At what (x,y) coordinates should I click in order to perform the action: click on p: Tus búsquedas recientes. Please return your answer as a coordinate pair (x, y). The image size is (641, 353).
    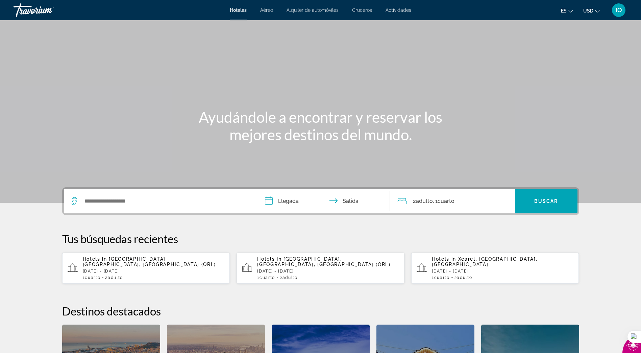
    Looking at the image, I should click on (321, 239).